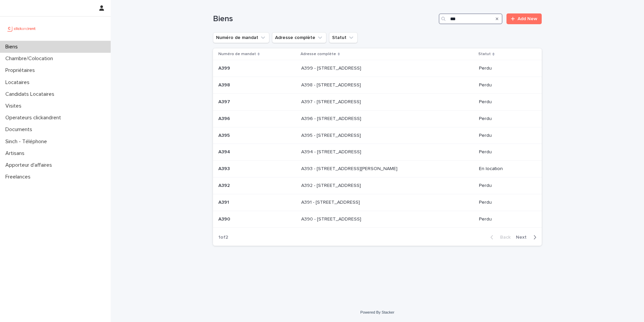 This screenshot has width=644, height=322. Describe the element at coordinates (34, 118) in the screenshot. I see `p: Operateurs clickandrent` at that location.